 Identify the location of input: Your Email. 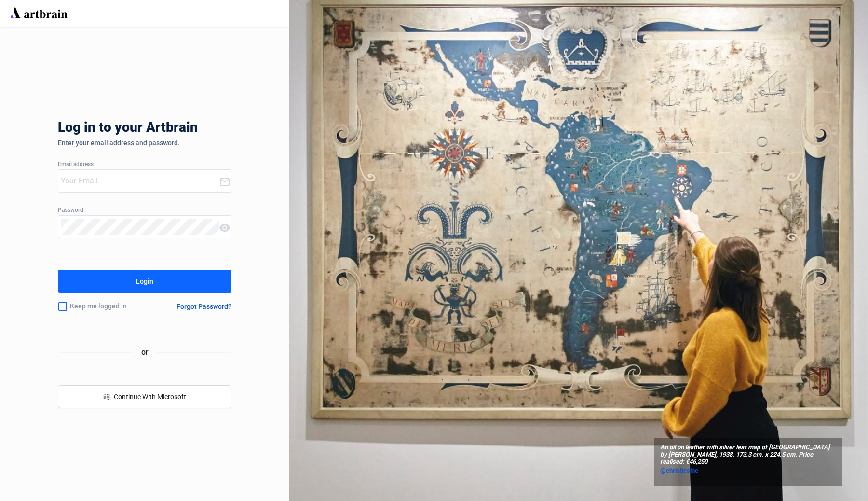
(140, 181).